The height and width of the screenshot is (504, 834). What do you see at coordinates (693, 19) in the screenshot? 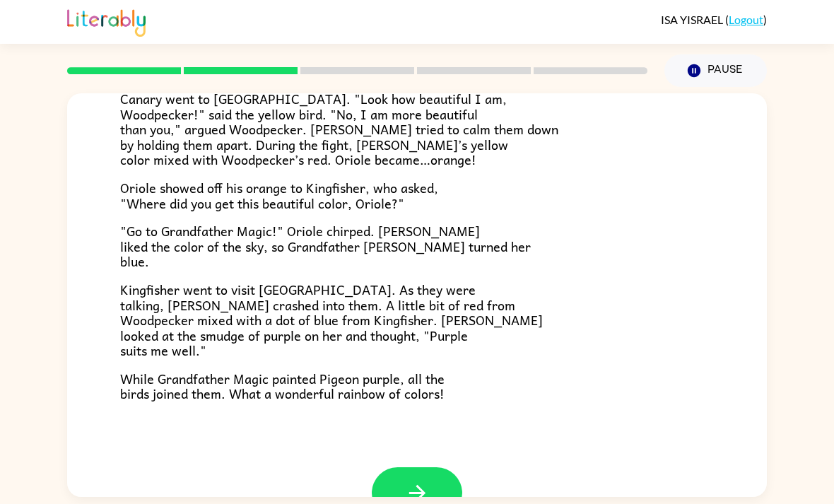
I see `span: ISA YISRAEL` at bounding box center [693, 19].